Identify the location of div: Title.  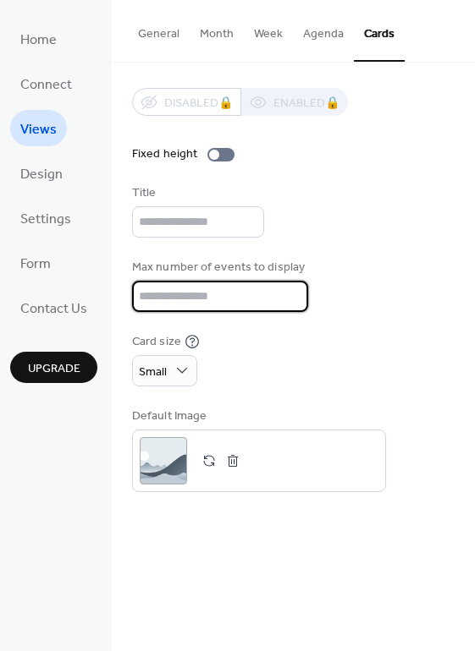
(196, 193).